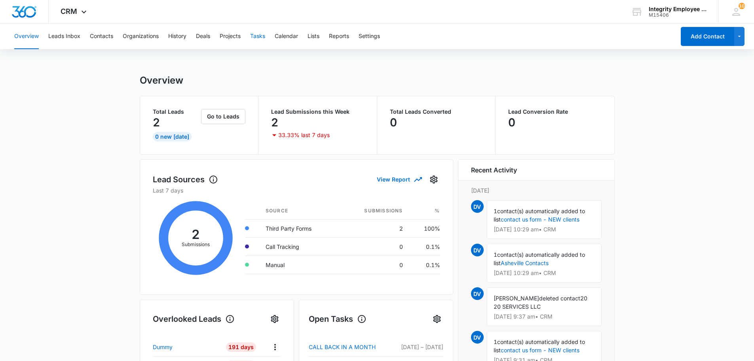 The height and width of the screenshot is (361, 754). I want to click on p: 33.33% last 7 days, so click(304, 135).